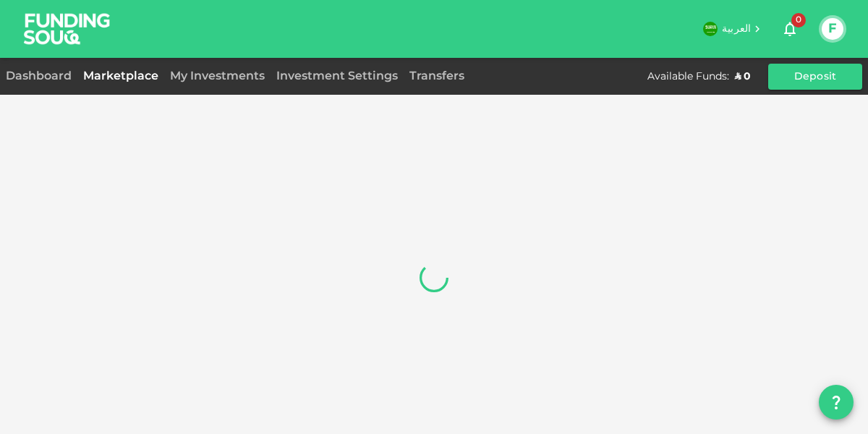  I want to click on span: 0, so click(798, 20).